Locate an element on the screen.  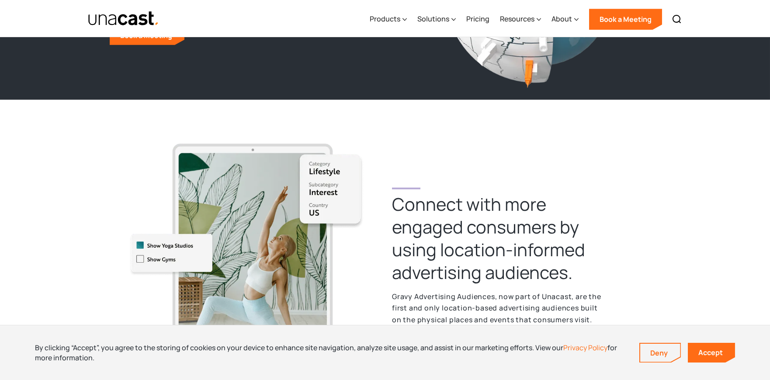
a: home is located at coordinates (123, 18).